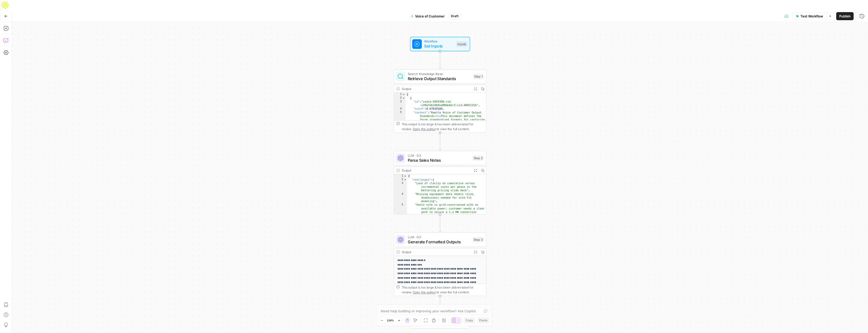  I want to click on div: 5, so click(400, 210).